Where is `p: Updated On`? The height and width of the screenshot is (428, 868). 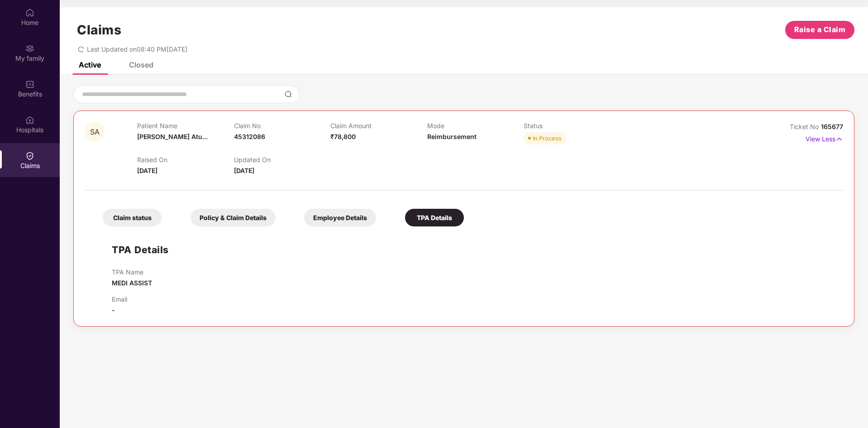 p: Updated On is located at coordinates (282, 160).